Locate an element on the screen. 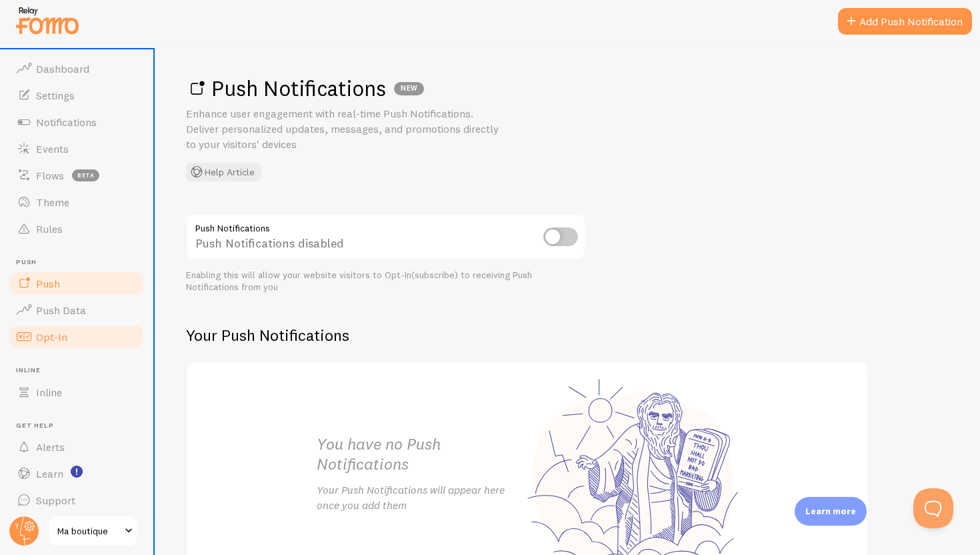 The image size is (980, 555). div: Push Notifications disabled is located at coordinates (386, 238).